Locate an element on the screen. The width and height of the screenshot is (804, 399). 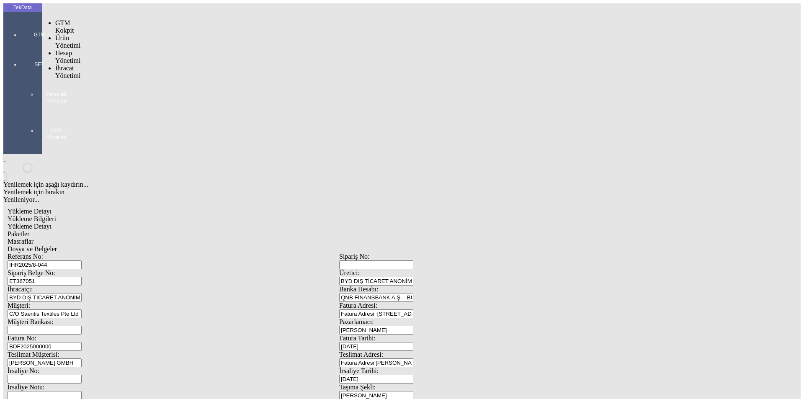
span: Referans No: is located at coordinates (25, 256).